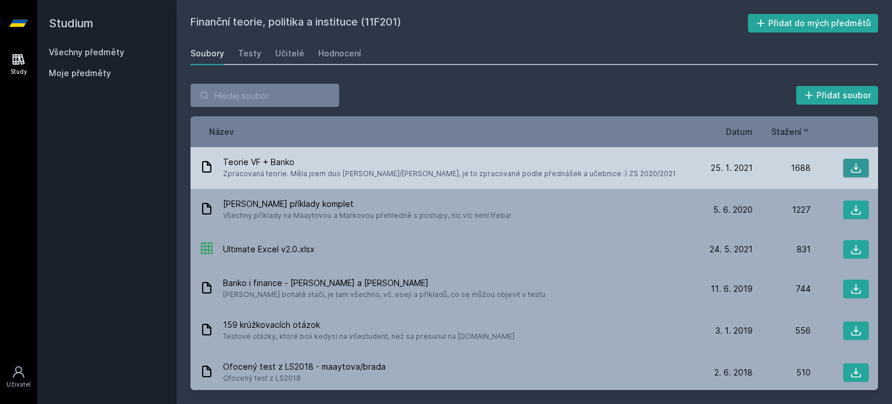  What do you see at coordinates (265, 95) in the screenshot?
I see `input: Hledej soubor` at bounding box center [265, 95].